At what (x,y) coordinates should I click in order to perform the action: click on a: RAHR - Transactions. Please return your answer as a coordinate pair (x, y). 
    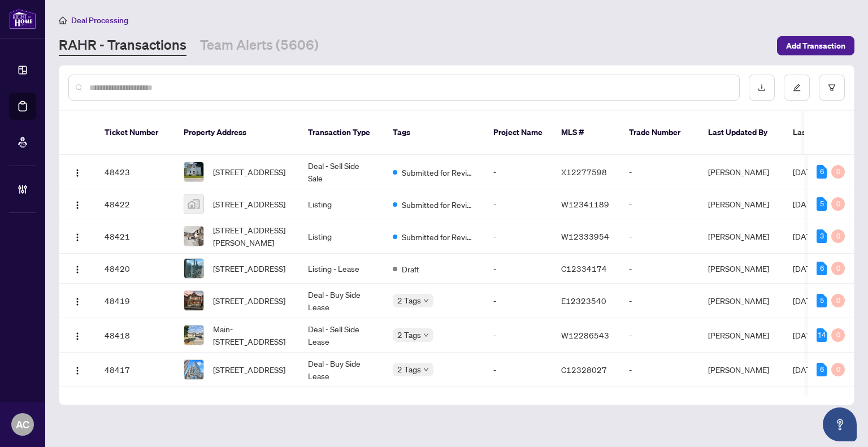
    Looking at the image, I should click on (123, 46).